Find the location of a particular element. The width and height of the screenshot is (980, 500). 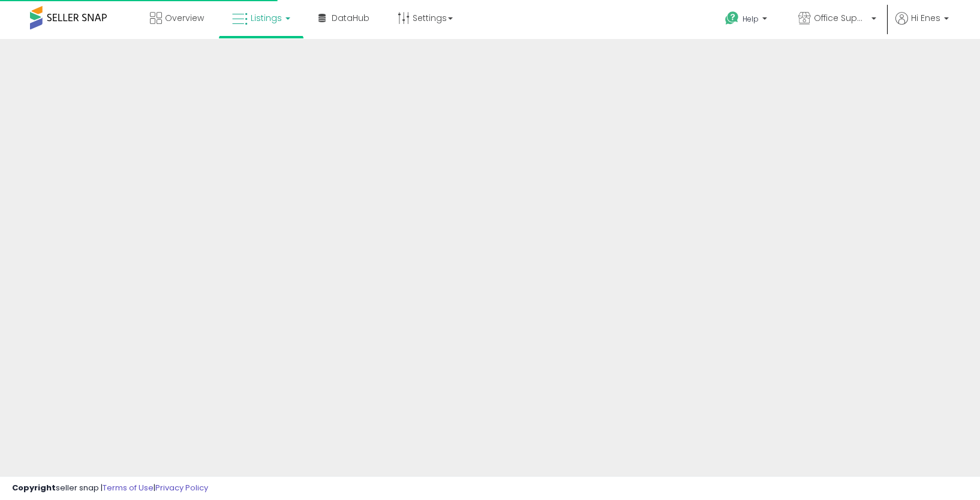

span: Office Suppliers is located at coordinates (840, 18).